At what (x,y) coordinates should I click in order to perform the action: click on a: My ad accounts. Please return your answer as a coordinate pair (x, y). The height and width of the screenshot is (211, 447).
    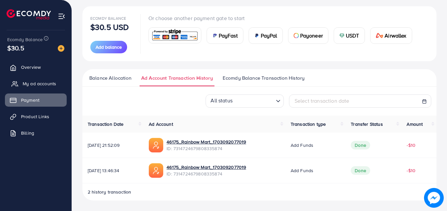
    Looking at the image, I should click on (36, 83).